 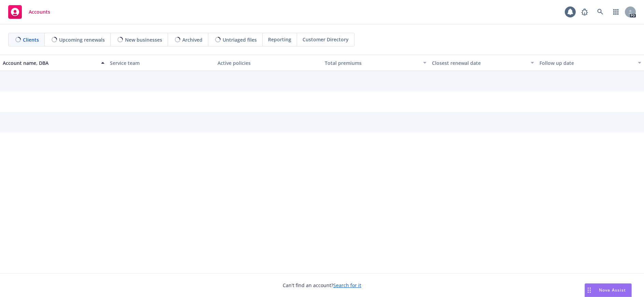 What do you see at coordinates (372, 63) in the screenshot?
I see `div: Total premiums` at bounding box center [372, 63].